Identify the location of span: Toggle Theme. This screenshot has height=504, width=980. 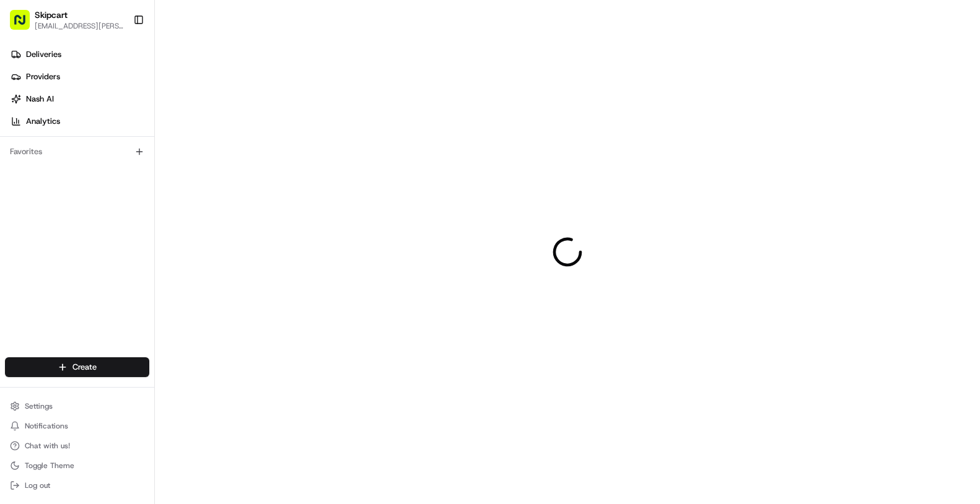
(49, 466).